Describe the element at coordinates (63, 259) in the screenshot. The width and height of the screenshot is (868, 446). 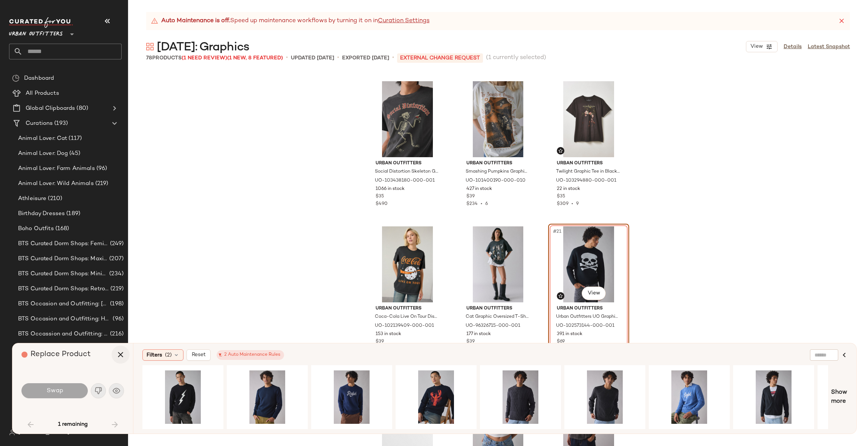
I see `span: BTS Curated Dorm Shops: Maximalist` at that location.